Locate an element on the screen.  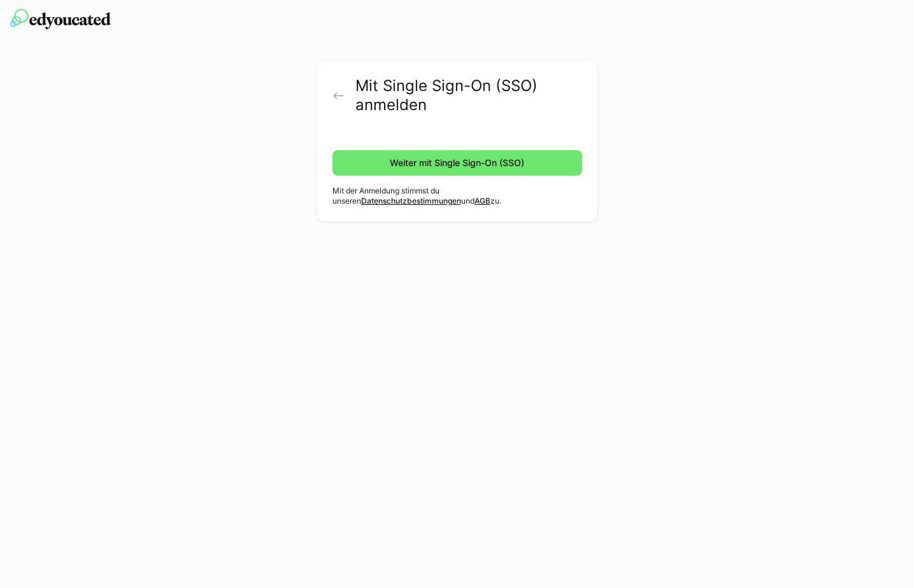
h2: Mit Single Sign-On (SSO) anmelden is located at coordinates (468, 95).